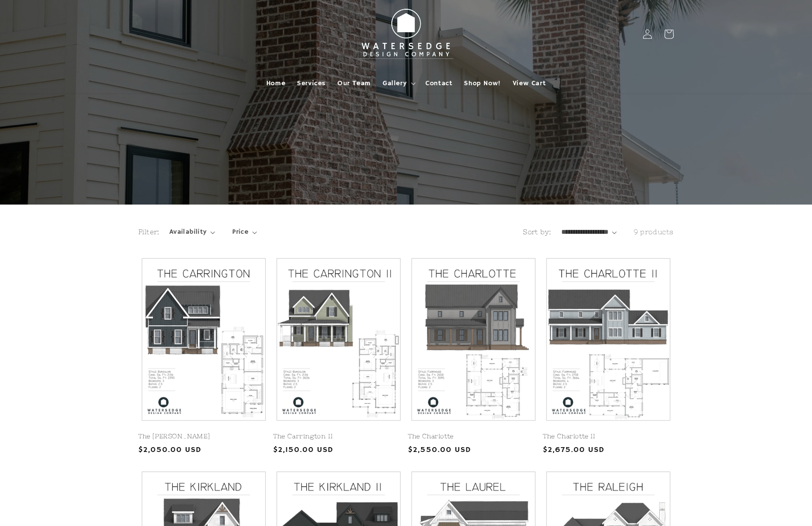  I want to click on a: Home, so click(276, 83).